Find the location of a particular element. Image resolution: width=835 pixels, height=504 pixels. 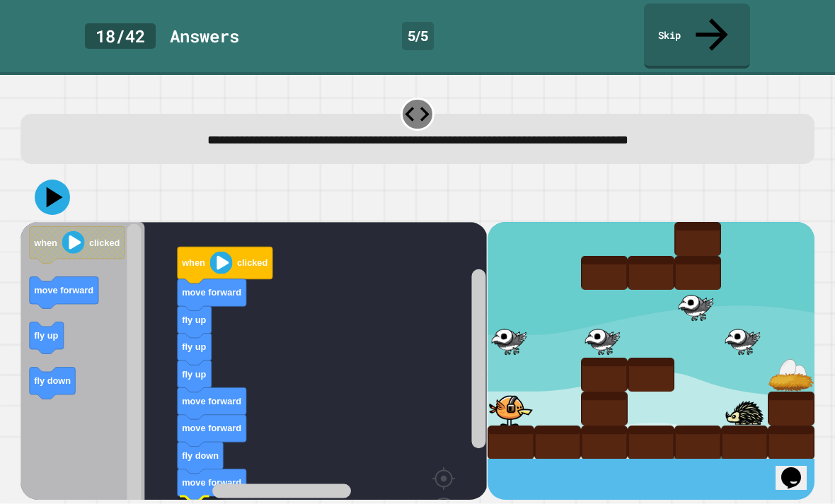

div: Answer s is located at coordinates (204, 36).